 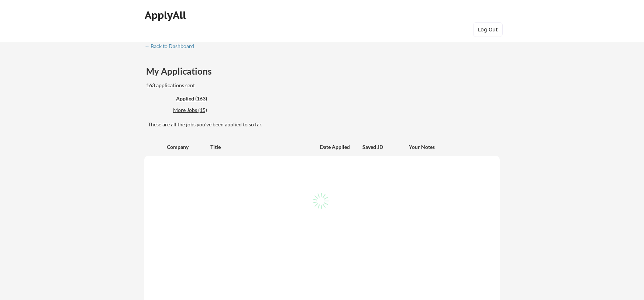 I want to click on div: My Applications, so click(x=183, y=71).